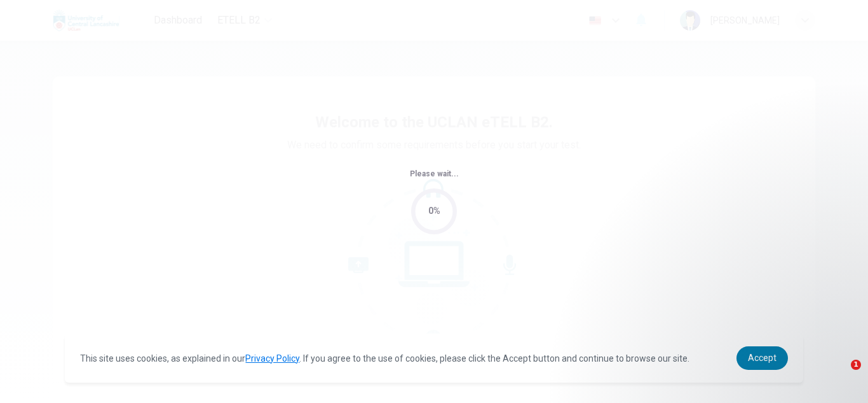 This screenshot has height=403, width=868. What do you see at coordinates (272, 358) in the screenshot?
I see `a: Privacy Policy` at bounding box center [272, 358].